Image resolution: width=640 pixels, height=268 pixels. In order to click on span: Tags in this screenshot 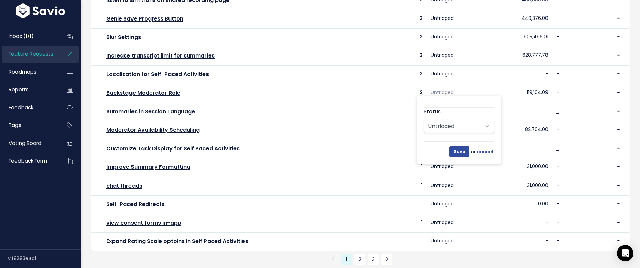, I will do `click(15, 125)`.